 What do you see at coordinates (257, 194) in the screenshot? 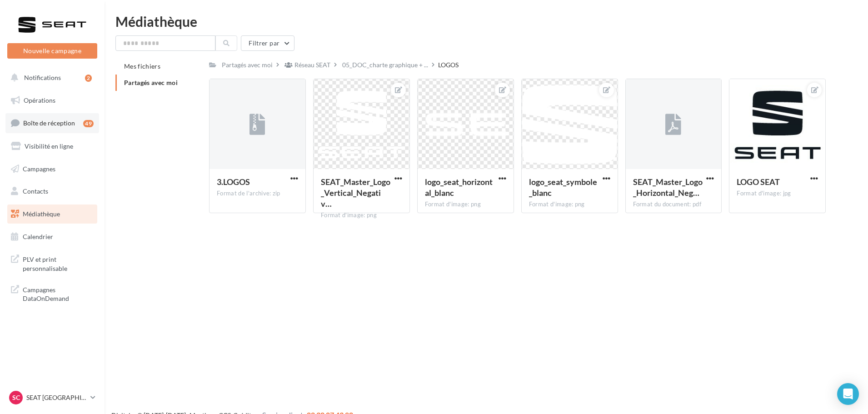
I see `div: Format de l'archive: zip` at bounding box center [257, 194].